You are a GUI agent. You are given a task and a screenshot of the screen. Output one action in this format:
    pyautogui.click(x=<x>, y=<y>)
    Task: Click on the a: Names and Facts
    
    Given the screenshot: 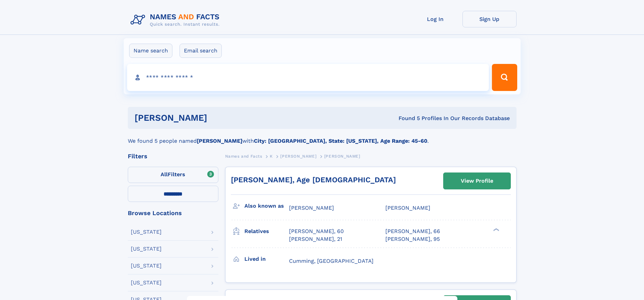 What is the action you would take?
    pyautogui.click(x=244, y=156)
    